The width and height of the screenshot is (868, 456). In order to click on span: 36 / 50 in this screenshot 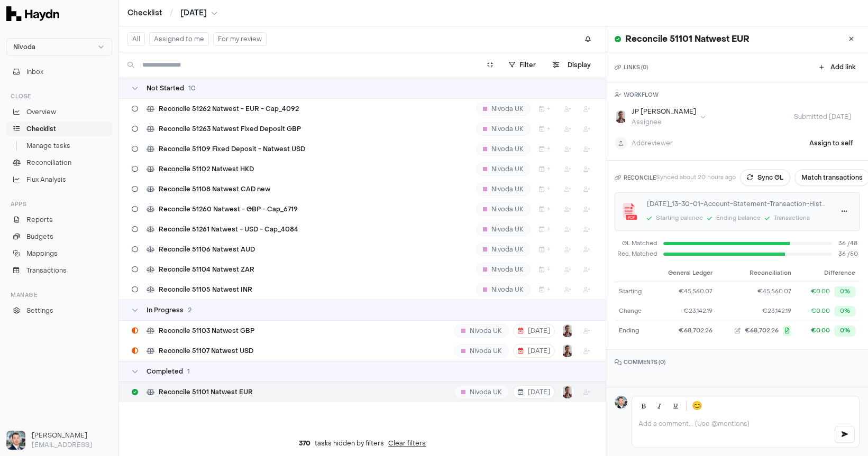, I will do `click(849, 254)`.